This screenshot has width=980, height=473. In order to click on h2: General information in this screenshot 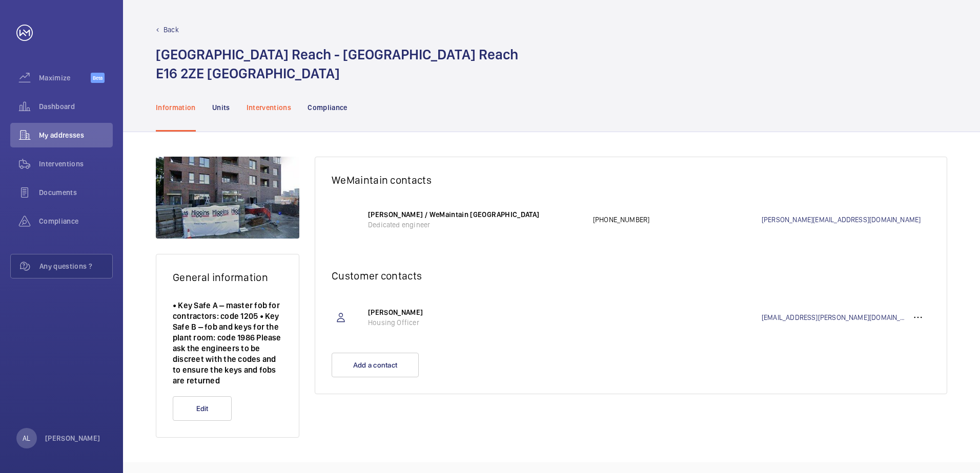, I will do `click(227, 277)`.